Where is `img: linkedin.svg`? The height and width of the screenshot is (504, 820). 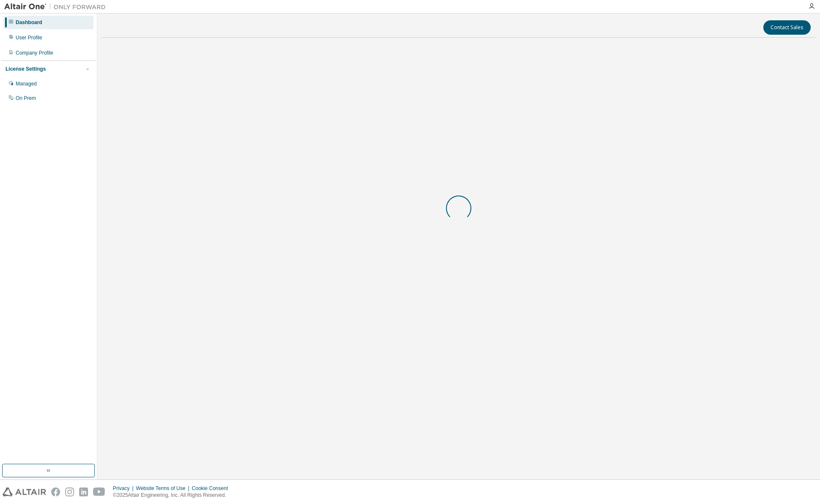 img: linkedin.svg is located at coordinates (83, 492).